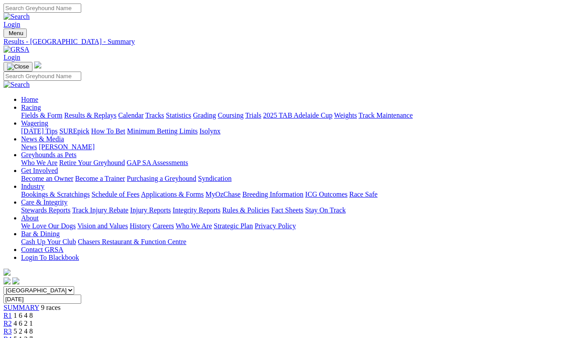  What do you see at coordinates (48, 226) in the screenshot?
I see `a: We Love Our Dogs` at bounding box center [48, 226].